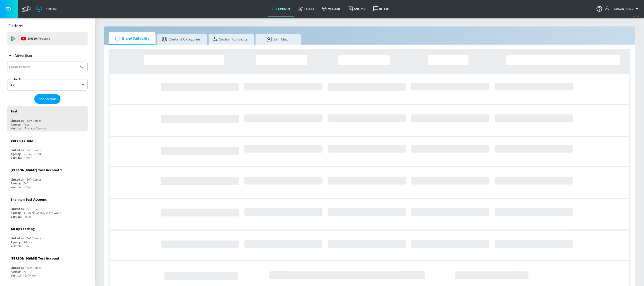  I want to click on p: Platform, so click(16, 26).